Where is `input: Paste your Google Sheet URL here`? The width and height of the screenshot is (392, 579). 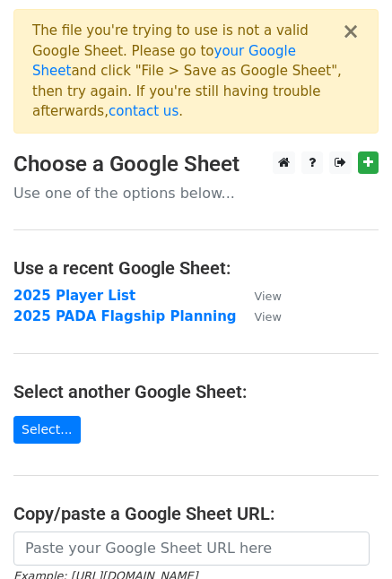
input: Paste your Google Sheet URL here is located at coordinates (191, 548).